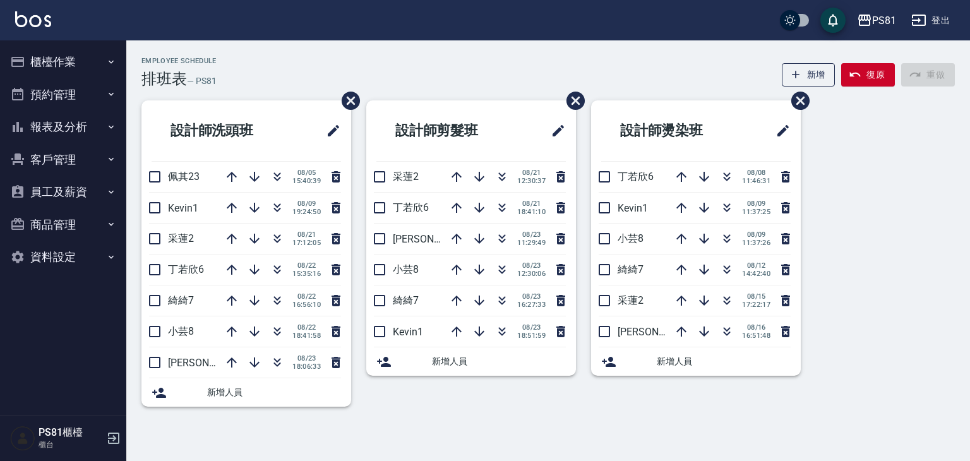  Describe the element at coordinates (63, 225) in the screenshot. I see `button: 商品管理` at that location.